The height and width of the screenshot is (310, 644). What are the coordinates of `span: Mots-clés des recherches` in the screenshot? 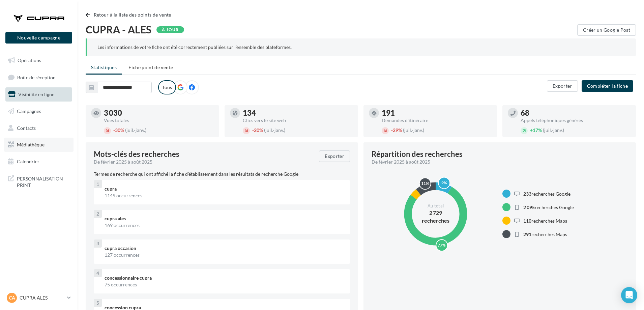 It's located at (136, 154).